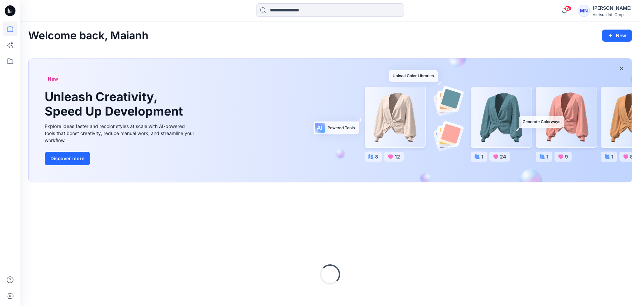  I want to click on button: Discover more, so click(67, 159).